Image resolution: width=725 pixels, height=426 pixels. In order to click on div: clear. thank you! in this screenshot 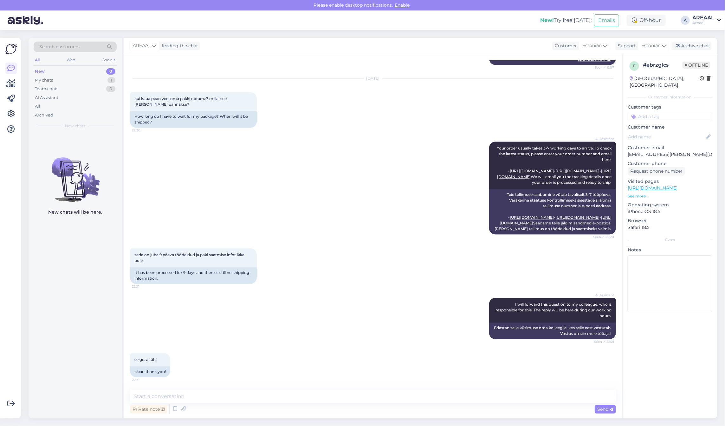, I will do `click(150, 371)`.